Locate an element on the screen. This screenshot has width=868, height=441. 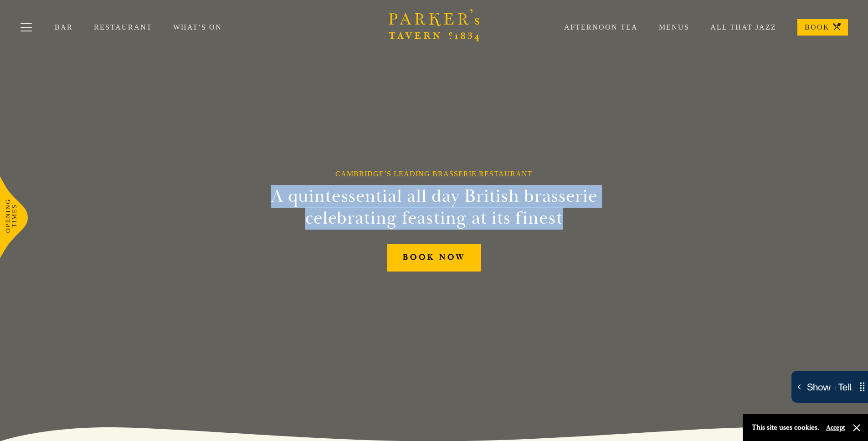
button: Accept is located at coordinates (836, 428).